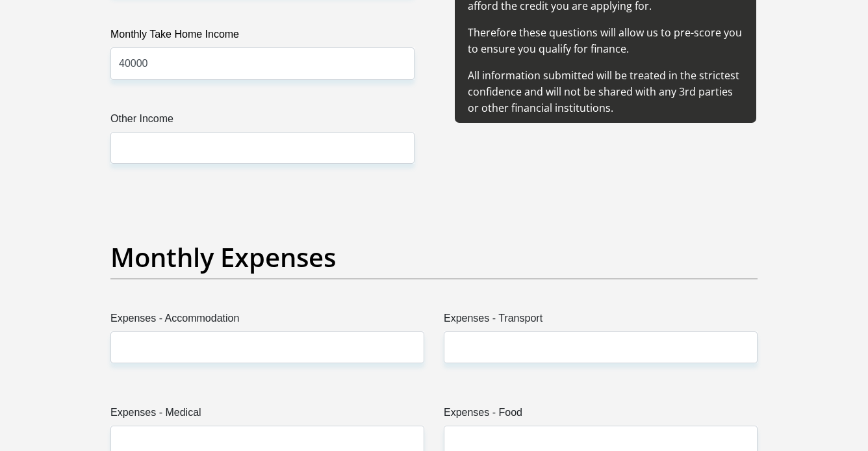 The height and width of the screenshot is (451, 868). I want to click on input: Expenses - Accommodation, so click(267, 347).